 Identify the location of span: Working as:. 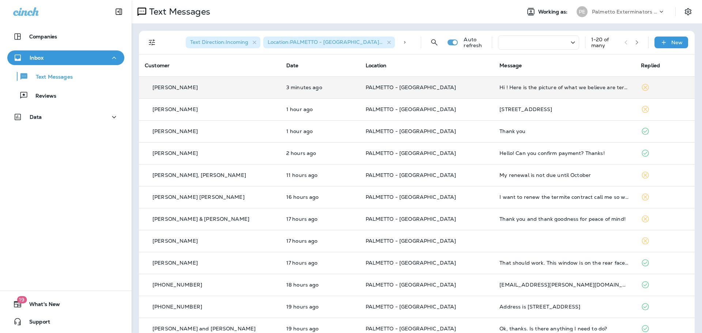
(554, 12).